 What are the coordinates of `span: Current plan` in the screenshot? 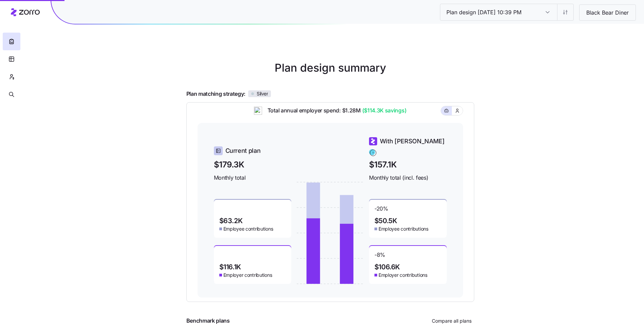 It's located at (243, 151).